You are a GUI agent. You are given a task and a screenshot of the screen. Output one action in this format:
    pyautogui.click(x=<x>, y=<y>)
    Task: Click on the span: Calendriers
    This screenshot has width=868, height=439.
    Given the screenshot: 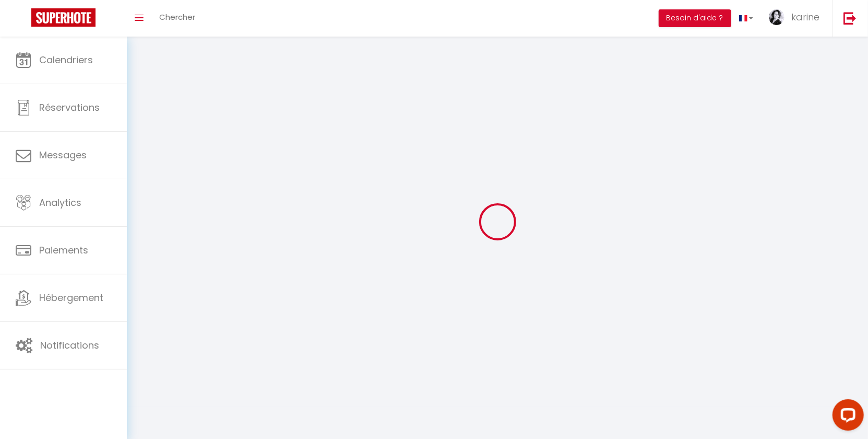 What is the action you would take?
    pyautogui.click(x=66, y=59)
    